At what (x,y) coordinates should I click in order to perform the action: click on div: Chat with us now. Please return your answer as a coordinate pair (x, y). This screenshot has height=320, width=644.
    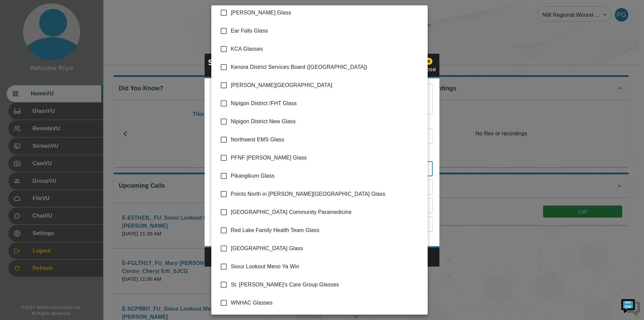
    Looking at the image, I should click on (74, 40).